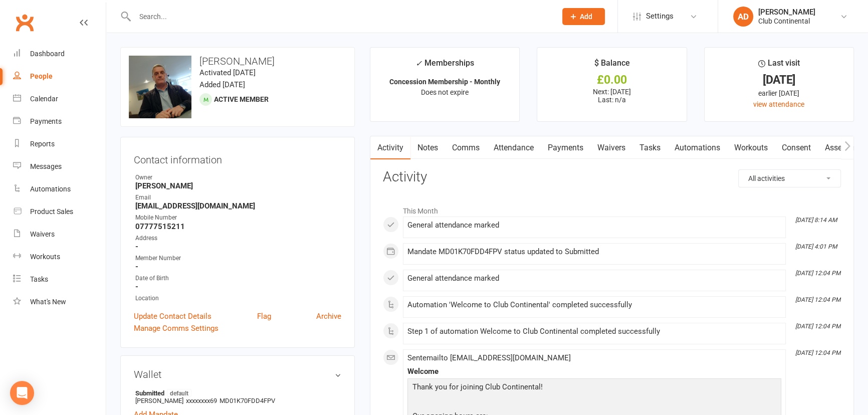 This screenshot has width=868, height=415. I want to click on a: People, so click(59, 76).